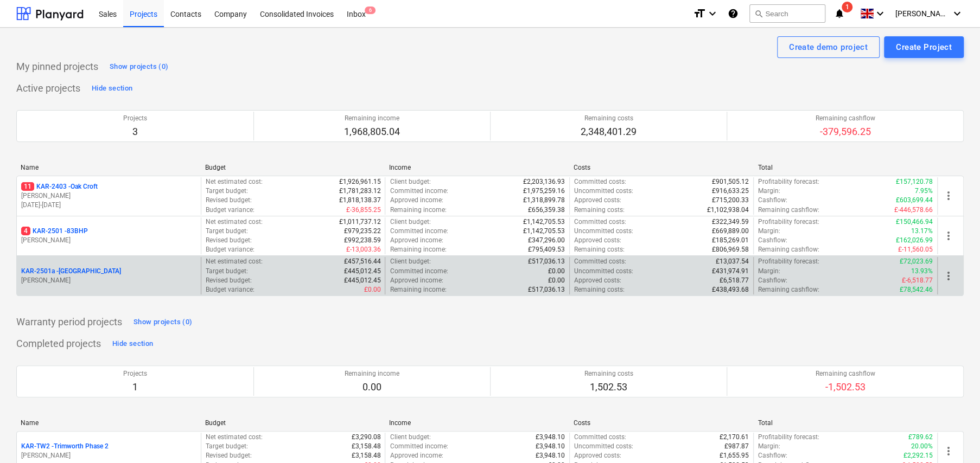 This screenshot has width=980, height=463. Describe the element at coordinates (914, 200) in the screenshot. I see `p: £603,699.44` at that location.